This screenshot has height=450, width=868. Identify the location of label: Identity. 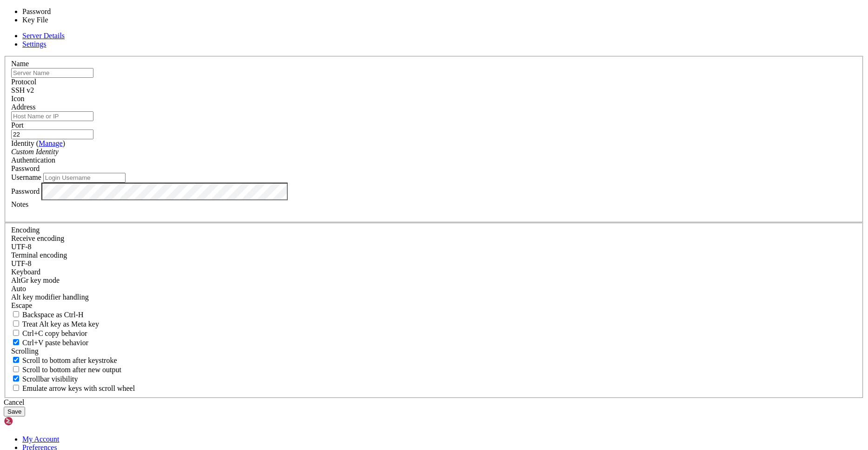
(38, 143).